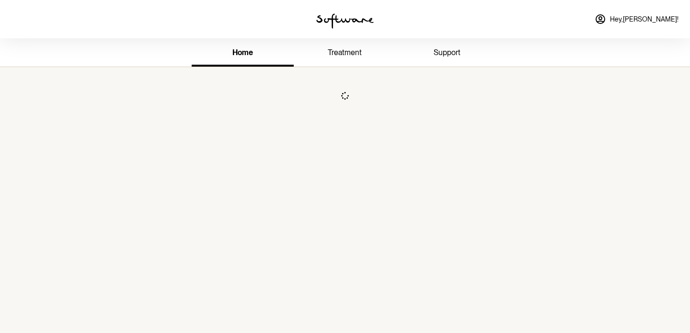  What do you see at coordinates (242, 53) in the screenshot?
I see `a: home` at bounding box center [242, 53].